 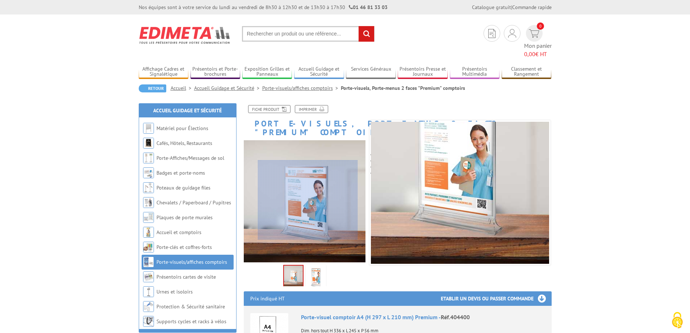 What do you see at coordinates (677, 320) in the screenshot?
I see `img: Cookies (fenêtre modale)` at bounding box center [677, 320].